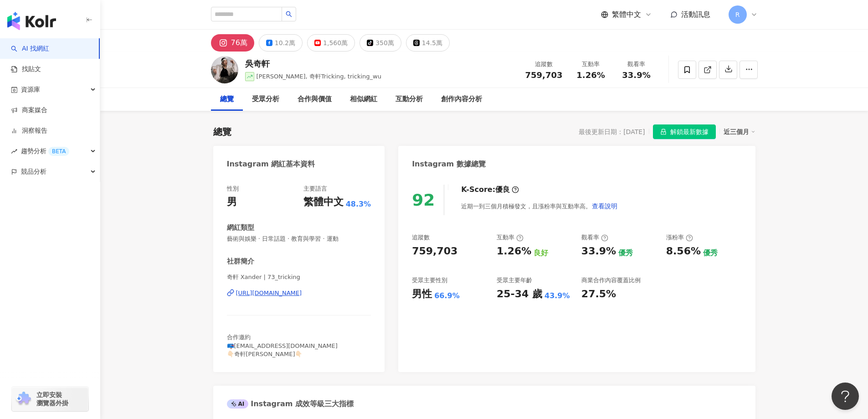 The height and width of the screenshot is (419, 868). Describe the element at coordinates (239, 43) in the screenshot. I see `div: 76萬` at that location.